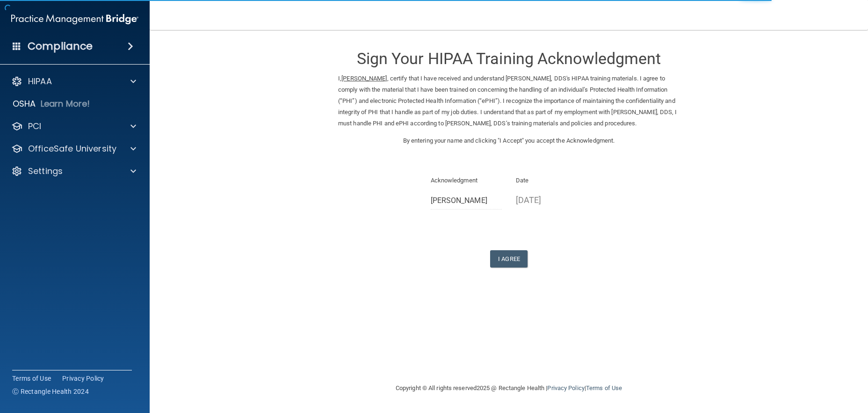  What do you see at coordinates (509, 140) in the screenshot?
I see `p: By entering your name and clicking "I Accept" you accept the Acknowledgment.` at bounding box center [509, 140].